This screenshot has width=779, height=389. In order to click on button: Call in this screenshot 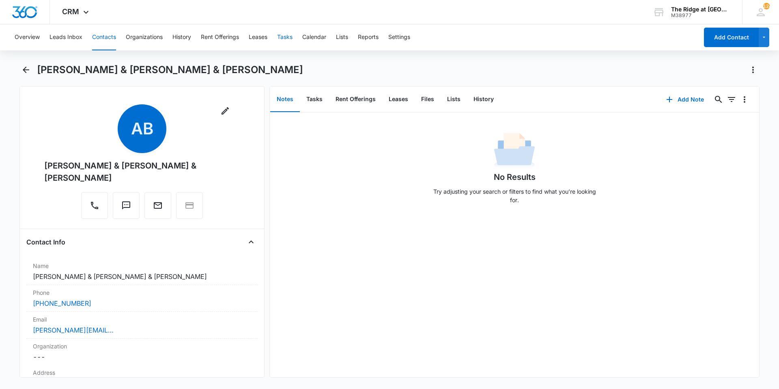, I will do `click(95, 205)`.